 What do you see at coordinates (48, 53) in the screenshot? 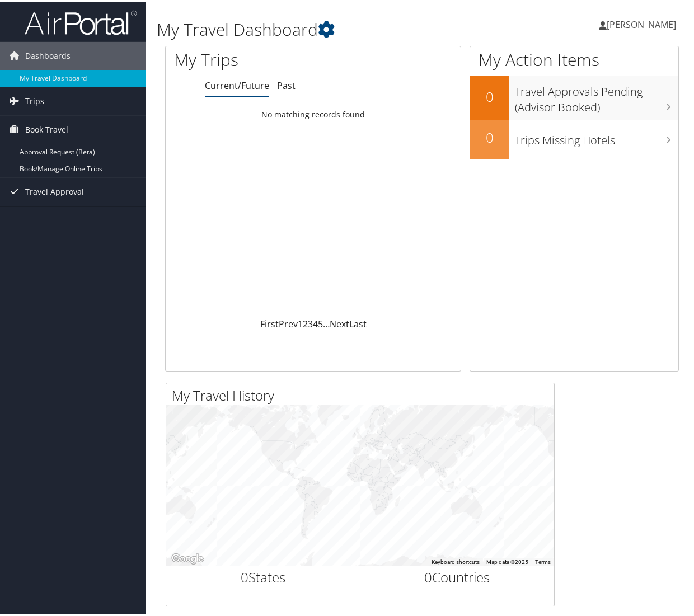
I see `span: Dashboards` at bounding box center [48, 53].